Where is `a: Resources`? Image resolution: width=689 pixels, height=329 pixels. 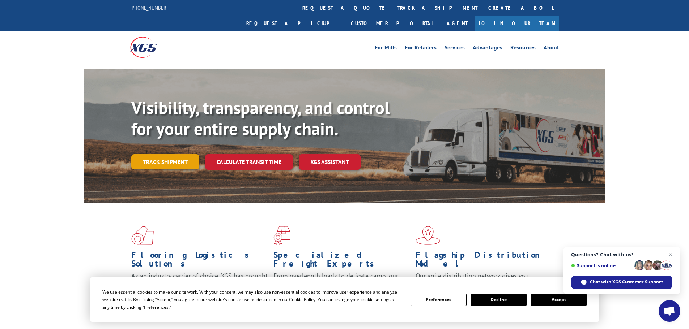 a: Resources is located at coordinates (523, 49).